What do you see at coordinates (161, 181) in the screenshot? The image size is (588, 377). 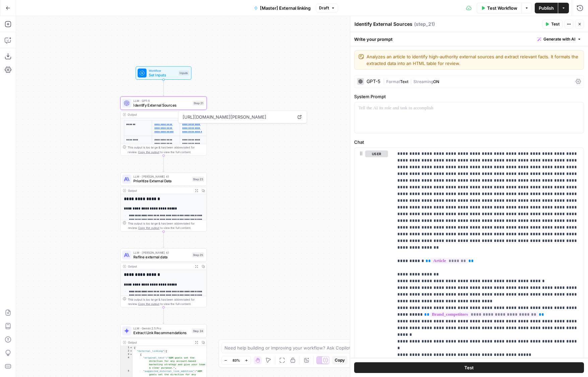 I see `span: Prioritize External Data` at bounding box center [161, 181].